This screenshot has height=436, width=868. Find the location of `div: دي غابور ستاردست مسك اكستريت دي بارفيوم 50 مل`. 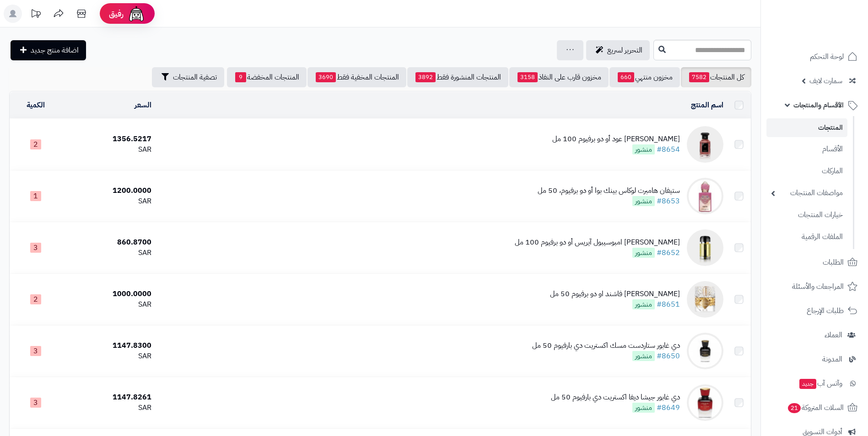

div: دي غابور ستاردست مسك اكستريت دي بارفيوم 50 مل is located at coordinates (606, 346).